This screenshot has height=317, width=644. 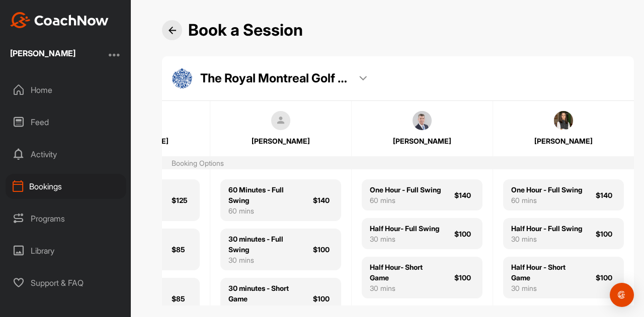 What do you see at coordinates (66, 122) in the screenshot?
I see `div: Feed` at bounding box center [66, 122].